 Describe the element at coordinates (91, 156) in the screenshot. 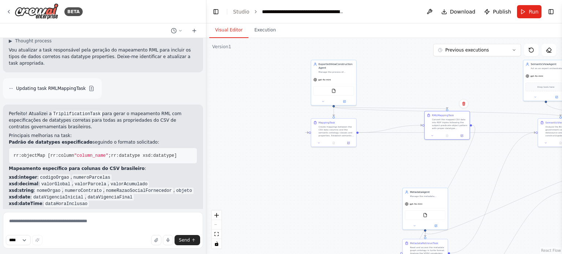

I see `span: "column_name"` at that location.